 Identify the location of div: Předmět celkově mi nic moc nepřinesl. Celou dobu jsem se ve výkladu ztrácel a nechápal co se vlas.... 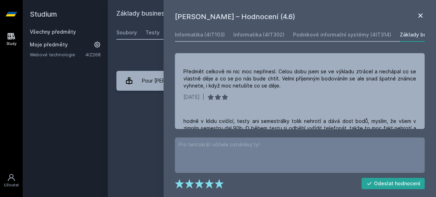
(299, 79).